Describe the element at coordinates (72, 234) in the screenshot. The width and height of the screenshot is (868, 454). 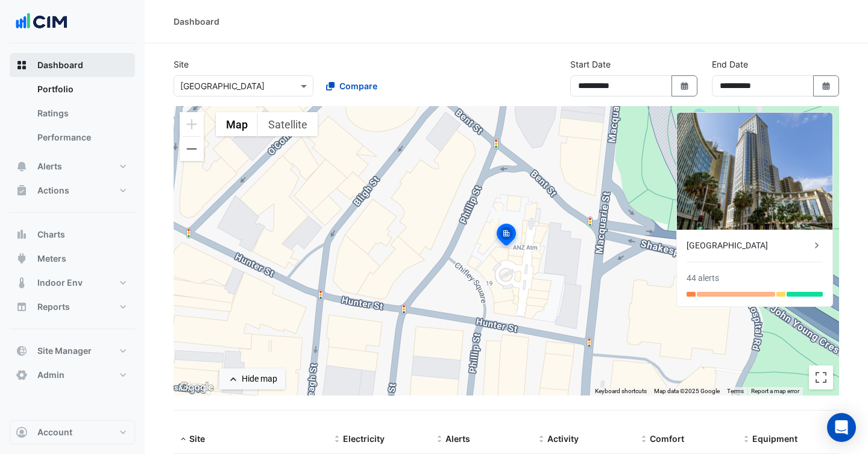
I see `button: Charts` at that location.